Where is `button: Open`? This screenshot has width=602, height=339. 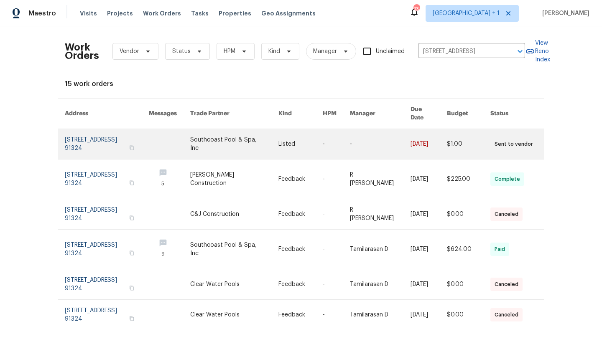
button: Open is located at coordinates (520, 51).